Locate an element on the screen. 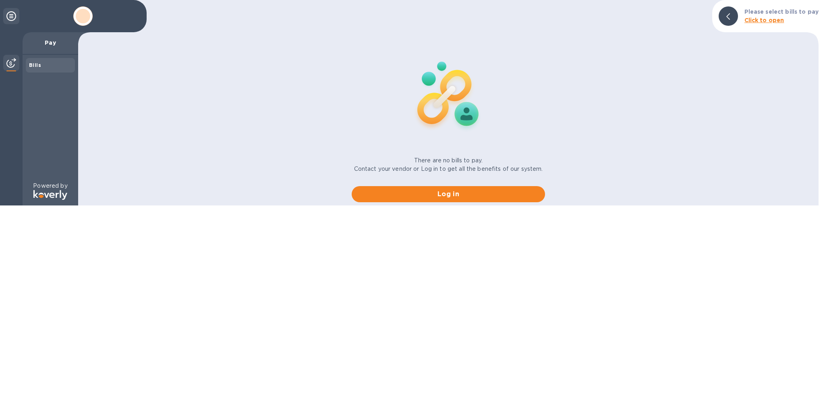  p: There are no bills to pay. Contact your vendor or Log in to get all the benefits of our system. is located at coordinates (448, 165).